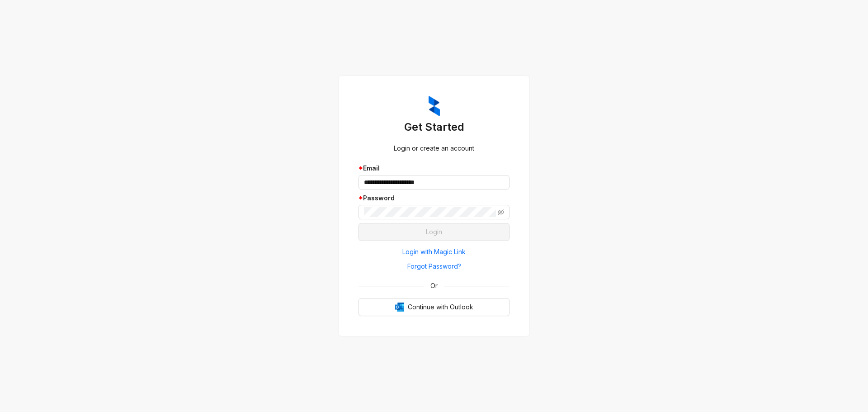 The width and height of the screenshot is (868, 412). What do you see at coordinates (434, 307) in the screenshot?
I see `button: OutlookContinue with Outlook` at bounding box center [434, 307].